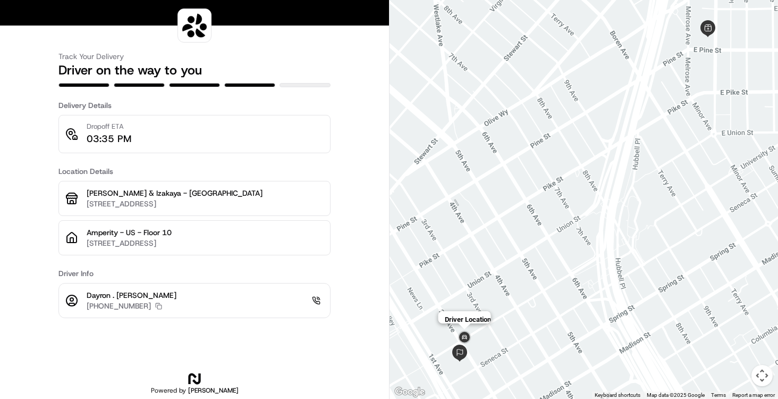 This screenshot has width=778, height=399. What do you see at coordinates (205, 232) in the screenshot?
I see `p: Amperity - US - Floor 10` at bounding box center [205, 232].